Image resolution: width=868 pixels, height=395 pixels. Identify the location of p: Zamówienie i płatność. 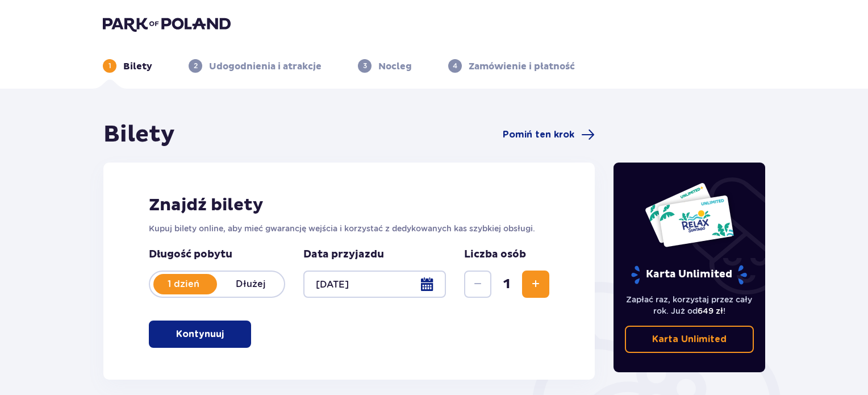
(522, 67).